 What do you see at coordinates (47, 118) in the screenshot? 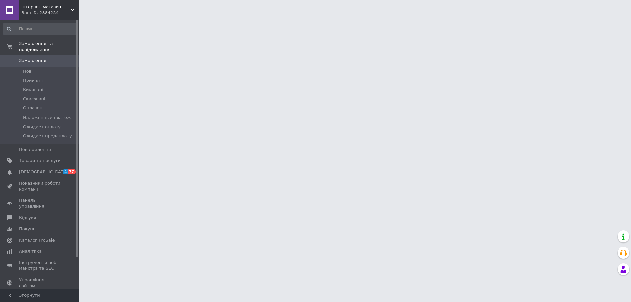
I see `span: Наложенный платеж` at bounding box center [47, 118].